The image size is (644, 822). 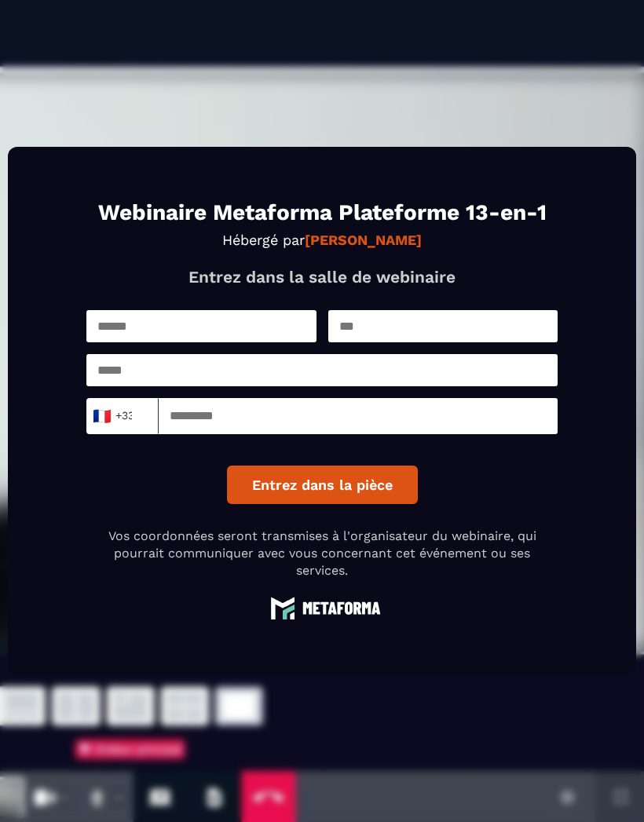 I want to click on p: Hébergé par, so click(x=322, y=240).